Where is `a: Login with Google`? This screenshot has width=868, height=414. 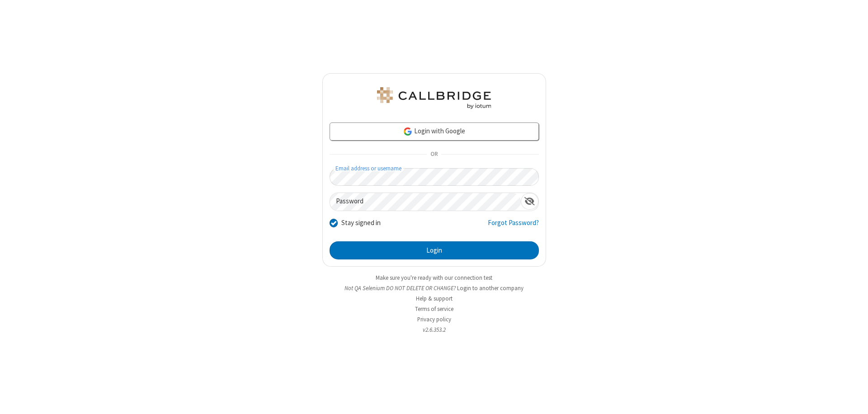 a: Login with Google is located at coordinates (434, 132).